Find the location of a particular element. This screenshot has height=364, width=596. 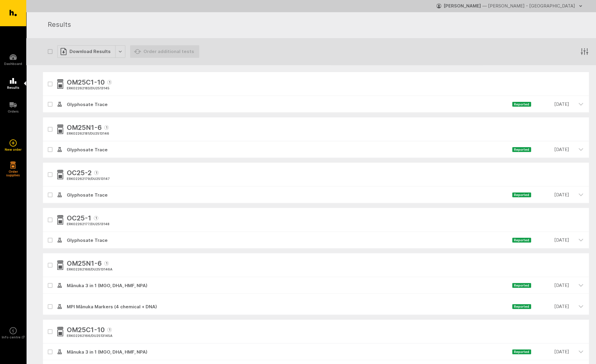

button: Download Results is located at coordinates (91, 52).